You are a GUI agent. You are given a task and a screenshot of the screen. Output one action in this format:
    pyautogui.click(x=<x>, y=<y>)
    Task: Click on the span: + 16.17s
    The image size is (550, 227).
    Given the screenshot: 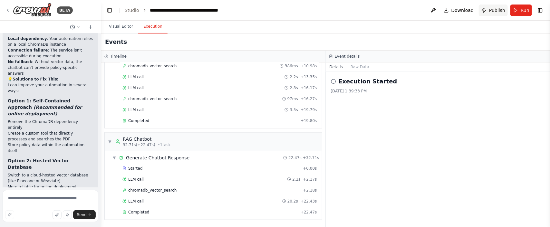 What is the action you would take?
    pyautogui.click(x=309, y=88)
    